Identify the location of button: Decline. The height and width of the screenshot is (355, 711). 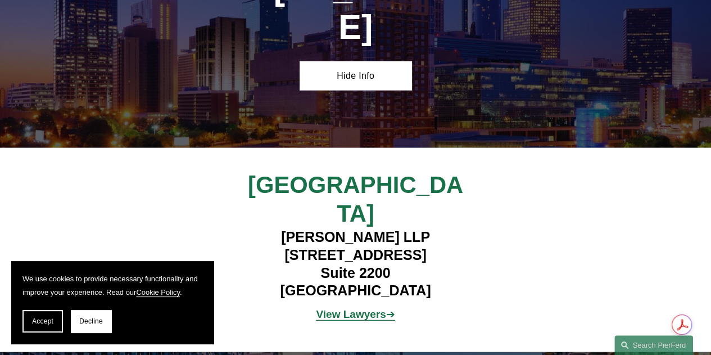
(91, 321).